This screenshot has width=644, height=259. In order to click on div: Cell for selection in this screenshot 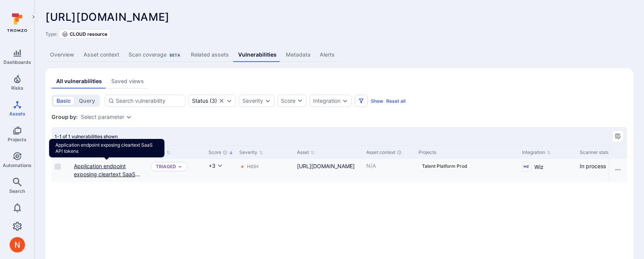, I will do `click(61, 170)`.